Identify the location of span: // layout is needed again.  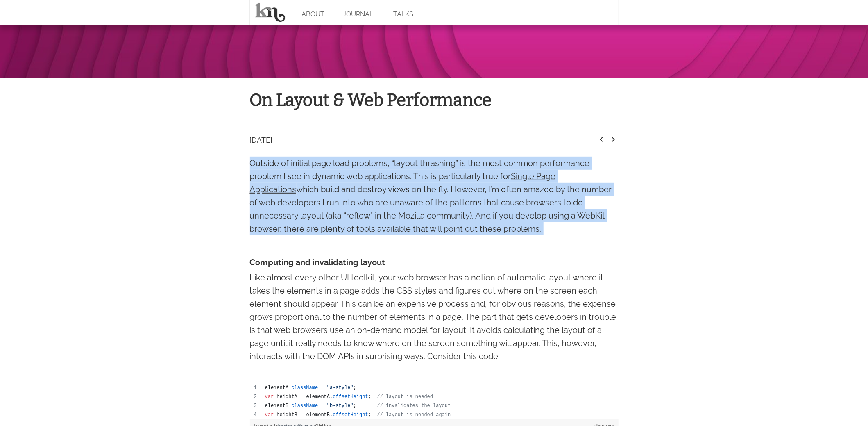
(414, 415).